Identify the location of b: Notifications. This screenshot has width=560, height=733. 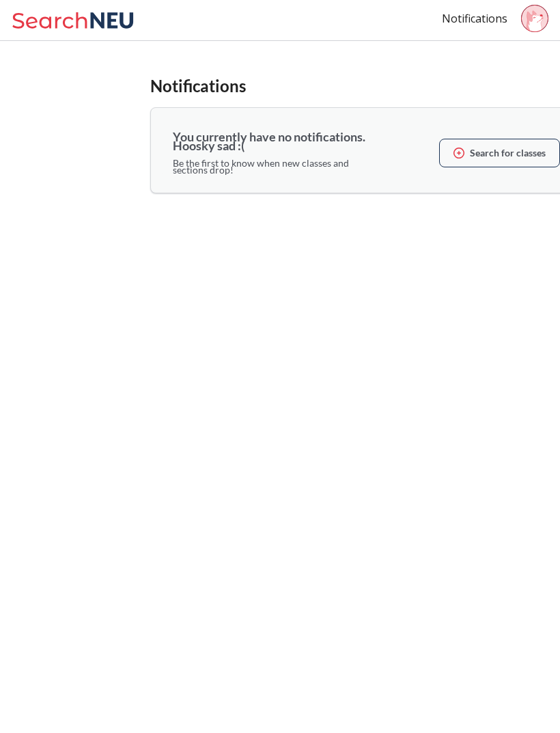
(198, 86).